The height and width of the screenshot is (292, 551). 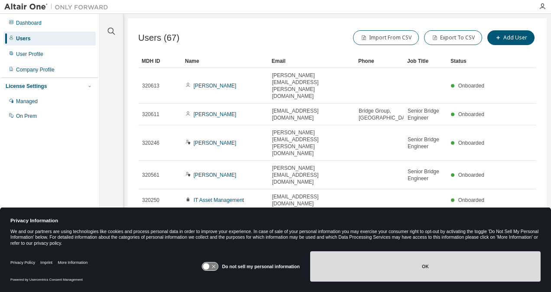 I want to click on span: 320611, so click(x=151, y=114).